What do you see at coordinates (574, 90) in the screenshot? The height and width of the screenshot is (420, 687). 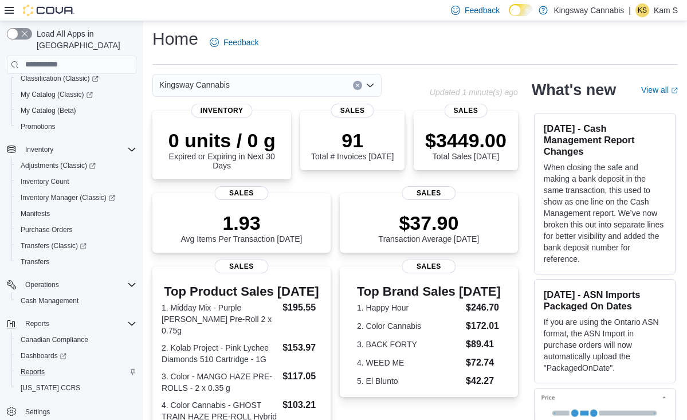 I see `h2: What's new` at bounding box center [574, 90].